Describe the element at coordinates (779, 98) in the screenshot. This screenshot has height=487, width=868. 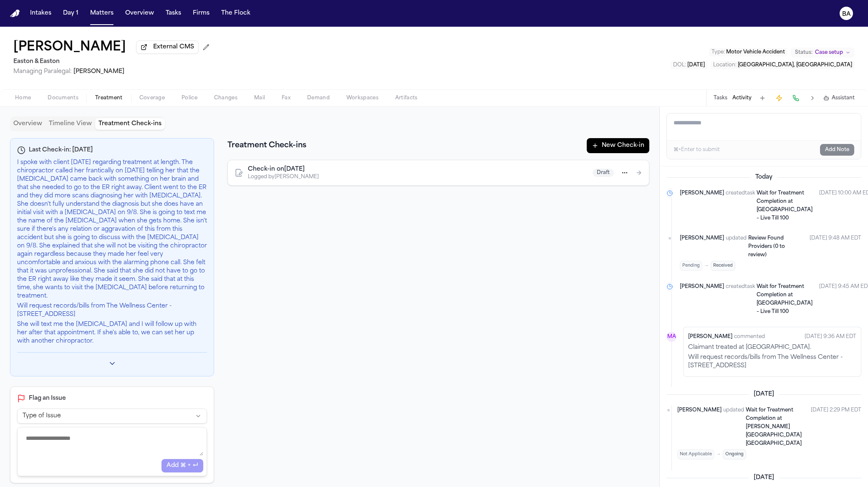
I see `button: Create Immediate Task` at that location.